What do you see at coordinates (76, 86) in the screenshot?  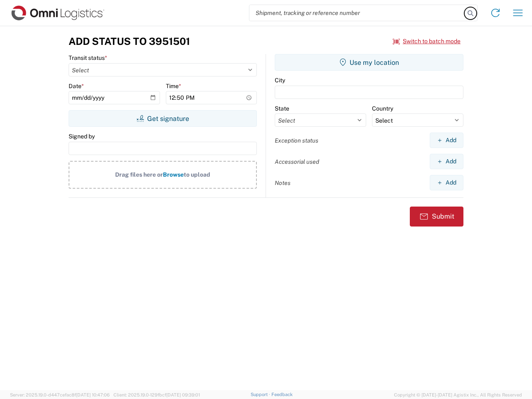 I see `label: Date` at bounding box center [76, 86].